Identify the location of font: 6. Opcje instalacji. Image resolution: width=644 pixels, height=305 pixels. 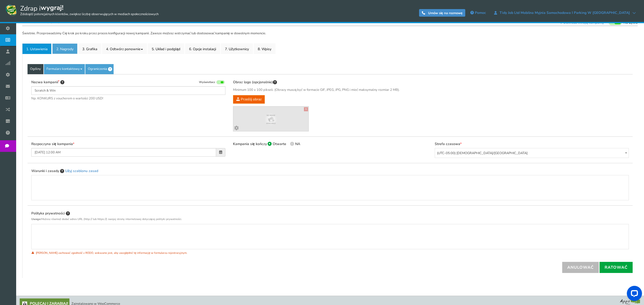
(202, 49).